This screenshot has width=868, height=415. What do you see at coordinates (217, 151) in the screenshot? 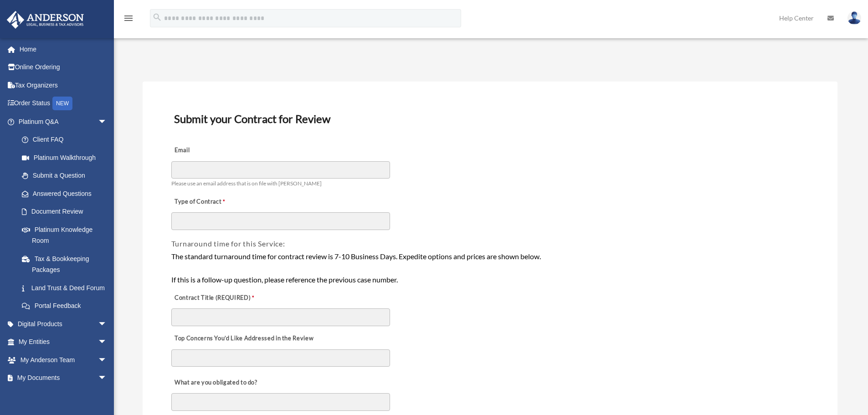
I see `label: Email` at bounding box center [217, 151].